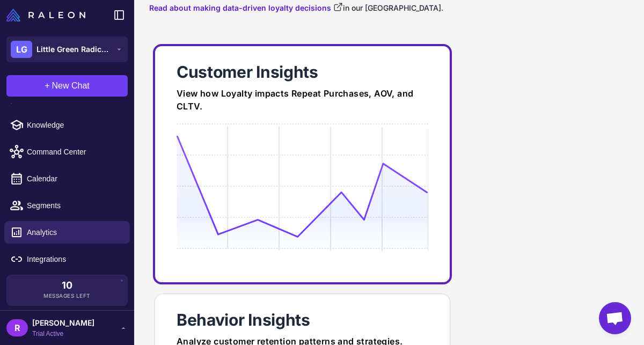 This screenshot has width=644, height=345. Describe the element at coordinates (64, 334) in the screenshot. I see `span: Trial Active` at that location.